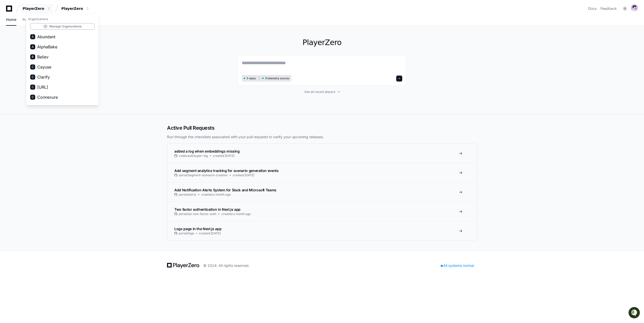  Describe the element at coordinates (322, 137) in the screenshot. I see `p: Run through the checklists associated with your pull requests to verify your upcoming releases.` at that location.